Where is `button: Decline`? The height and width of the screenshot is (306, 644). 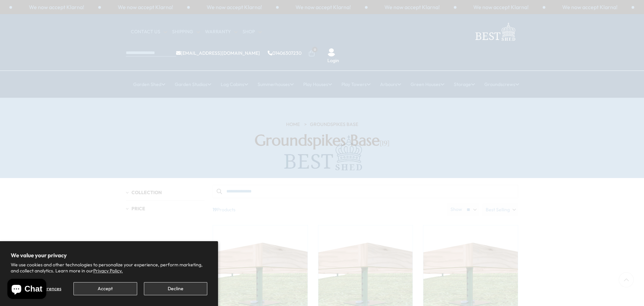 button: Decline is located at coordinates (176, 289).